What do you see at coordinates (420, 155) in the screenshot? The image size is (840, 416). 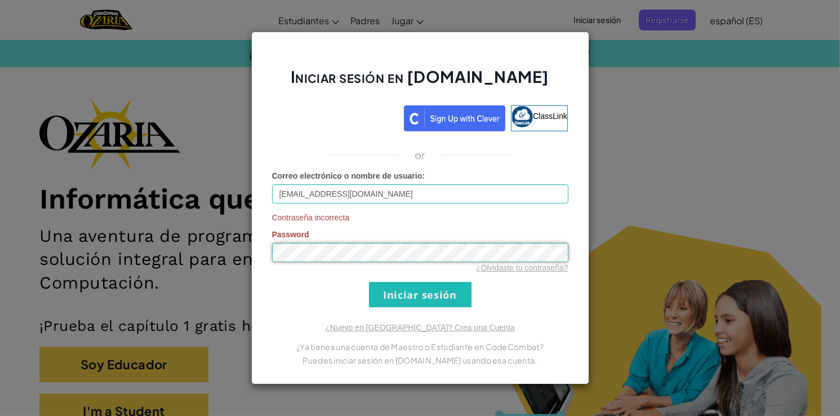 I see `p: or` at bounding box center [420, 155].